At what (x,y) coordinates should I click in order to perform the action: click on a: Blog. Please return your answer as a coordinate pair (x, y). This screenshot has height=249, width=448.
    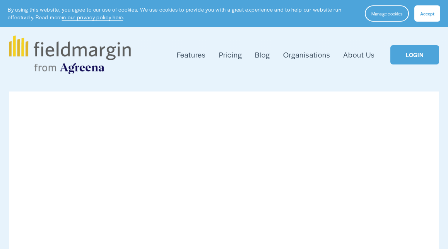
    Looking at the image, I should click on (262, 55).